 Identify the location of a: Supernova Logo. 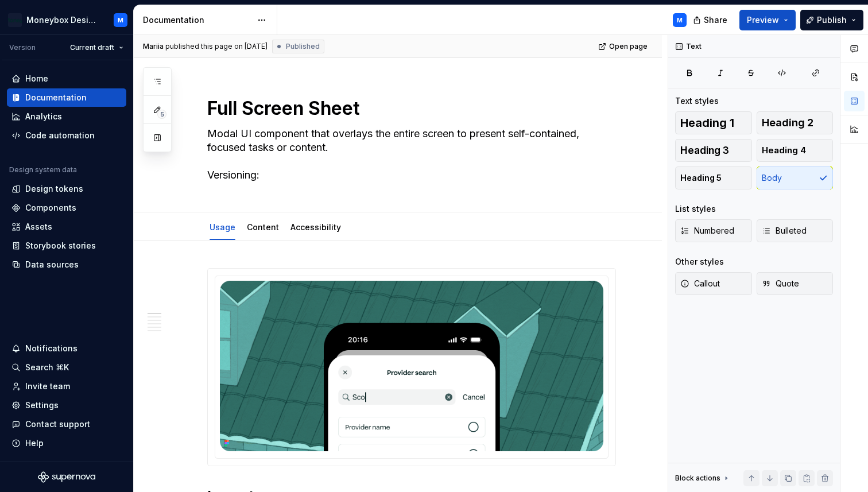
(66, 477).